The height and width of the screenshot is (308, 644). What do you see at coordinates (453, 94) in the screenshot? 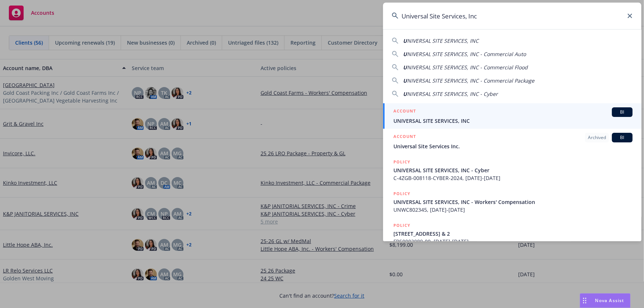
I see `span: NIVERSAL SITE SERVICES, INC - Cyber` at bounding box center [453, 94].